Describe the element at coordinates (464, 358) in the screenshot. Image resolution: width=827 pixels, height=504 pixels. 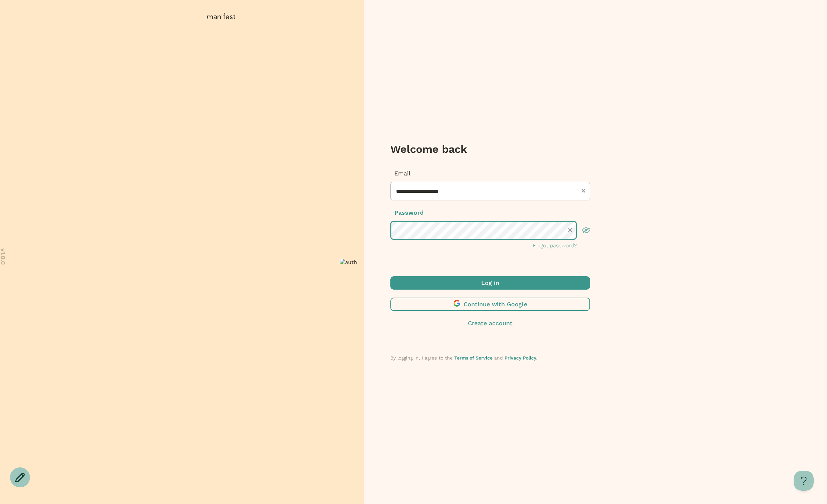
I see `span: By logging in, I agree to the and` at that location.